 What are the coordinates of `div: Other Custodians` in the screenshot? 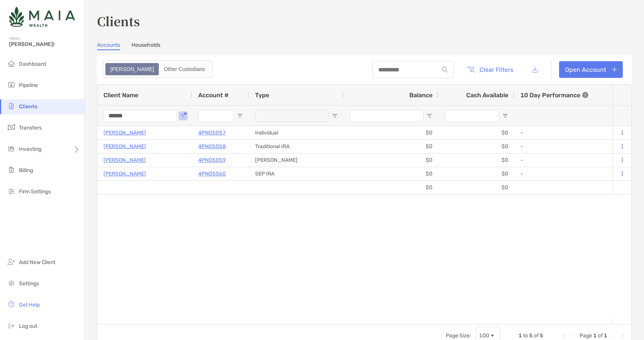 It's located at (184, 69).